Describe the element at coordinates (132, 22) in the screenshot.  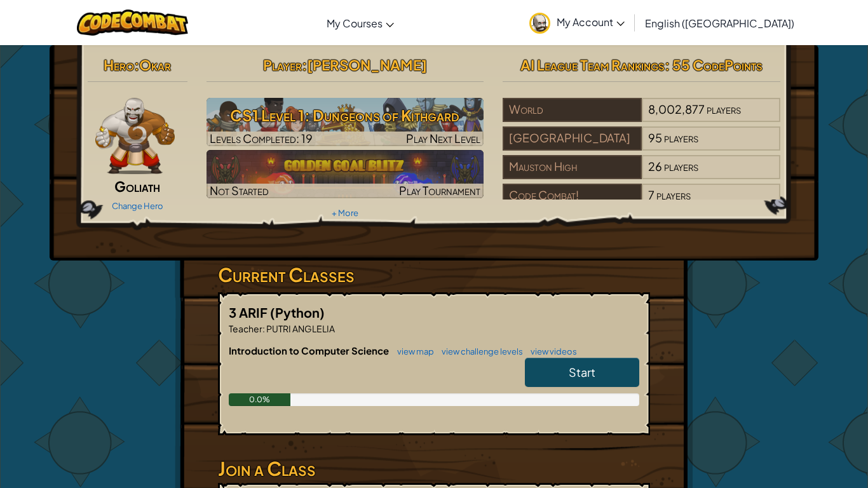
I see `a: CodeCombat logo` at that location.